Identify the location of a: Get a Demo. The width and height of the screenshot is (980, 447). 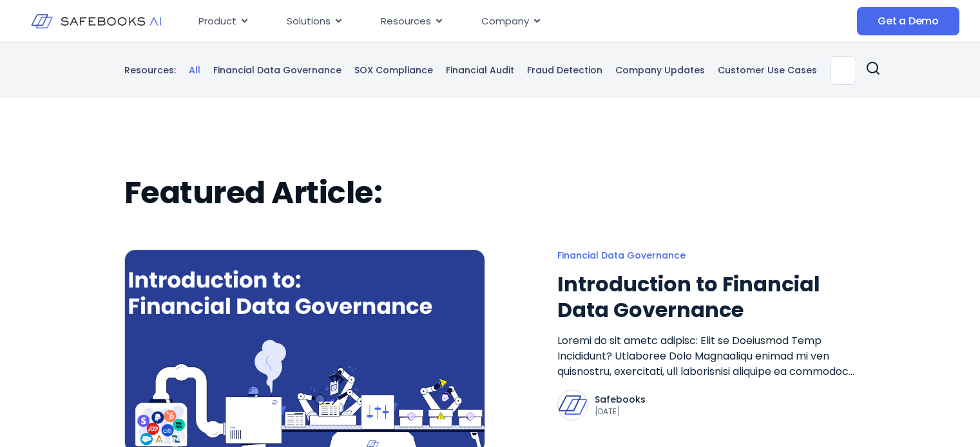
(908, 21).